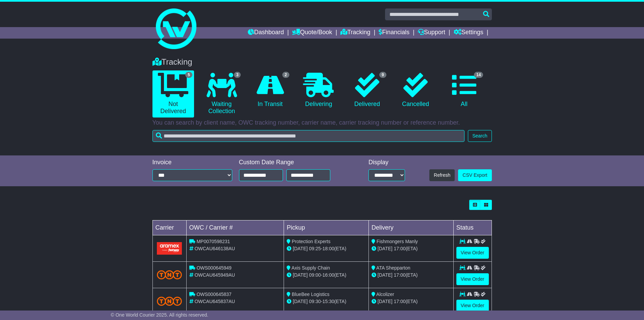 The height and width of the screenshot is (320, 644). Describe the element at coordinates (192, 163) in the screenshot. I see `div: Invoice` at that location.